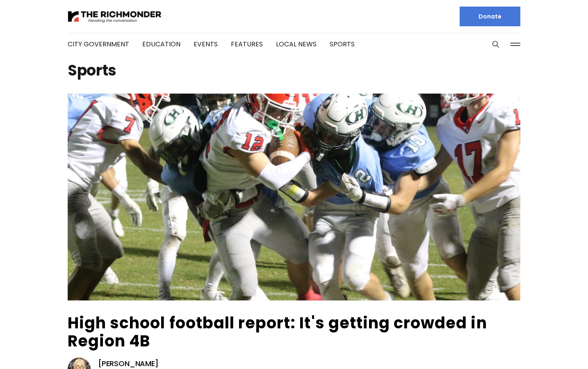 Image resolution: width=588 pixels, height=369 pixels. What do you see at coordinates (161, 44) in the screenshot?
I see `a: Education` at bounding box center [161, 44].